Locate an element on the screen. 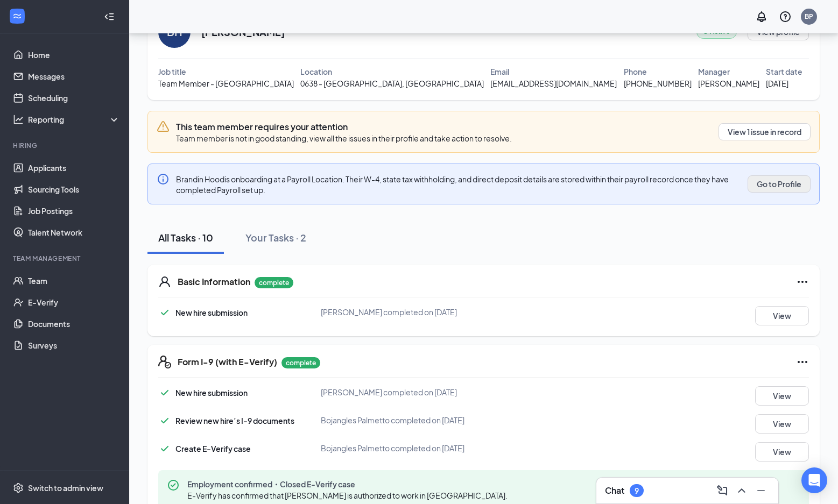 Image resolution: width=838 pixels, height=504 pixels. svg: Minimize is located at coordinates (761, 491).